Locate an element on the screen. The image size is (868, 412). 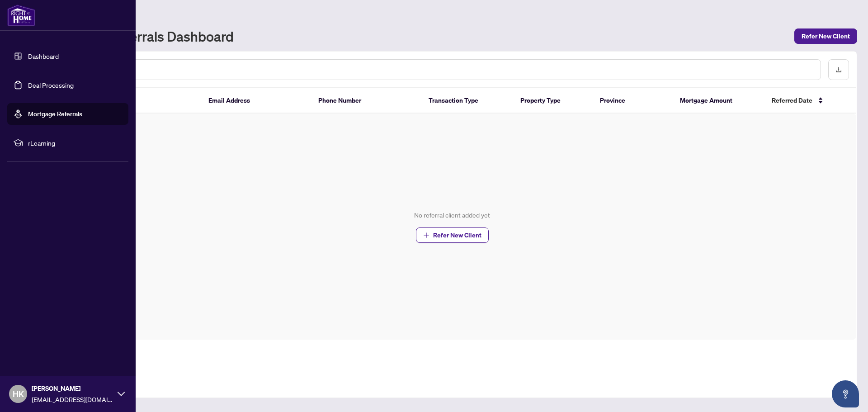
th: Phone Number is located at coordinates (366, 101).